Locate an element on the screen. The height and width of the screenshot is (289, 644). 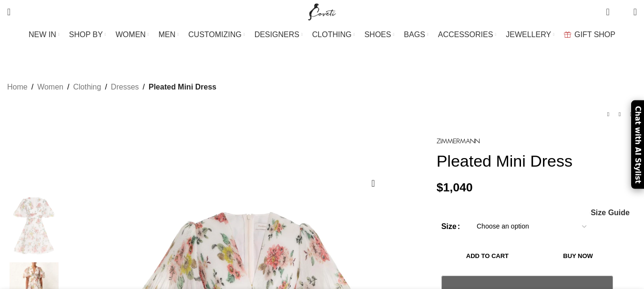
a: CLOTHING is located at coordinates (334, 35).